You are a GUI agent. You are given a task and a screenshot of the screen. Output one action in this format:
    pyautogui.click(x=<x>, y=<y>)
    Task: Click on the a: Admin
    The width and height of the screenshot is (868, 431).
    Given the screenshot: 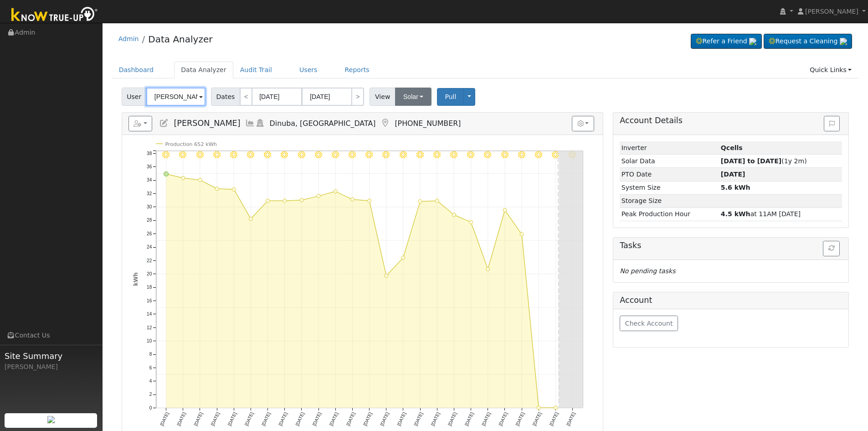 What is the action you would take?
    pyautogui.click(x=128, y=39)
    